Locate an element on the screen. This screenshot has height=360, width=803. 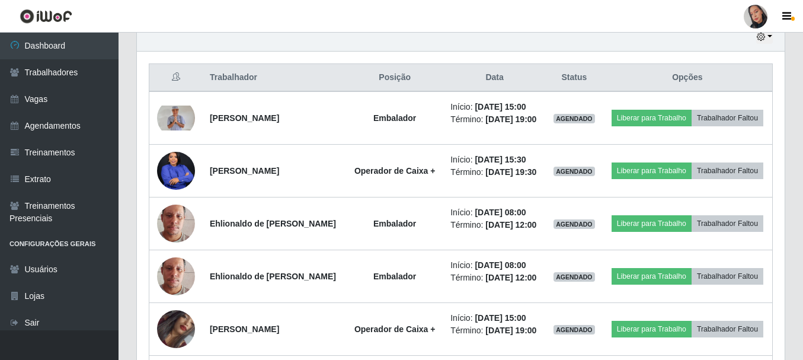
img: 1680193572797.jpeg is located at coordinates (176, 118).